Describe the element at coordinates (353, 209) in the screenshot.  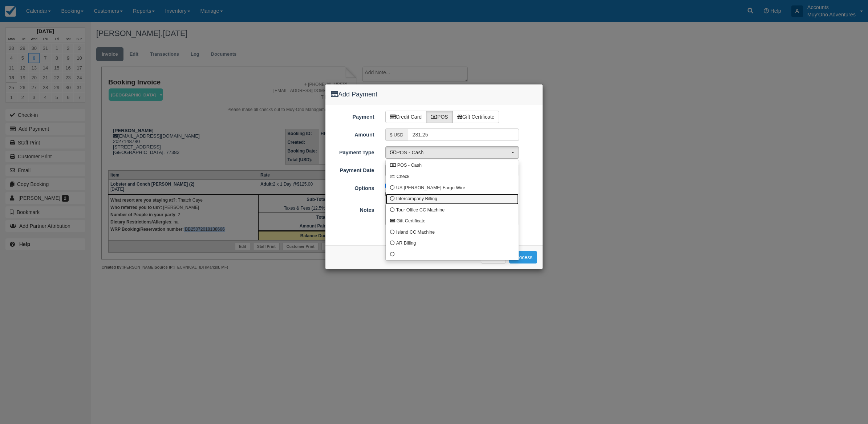
I see `label: Notes` at that location.